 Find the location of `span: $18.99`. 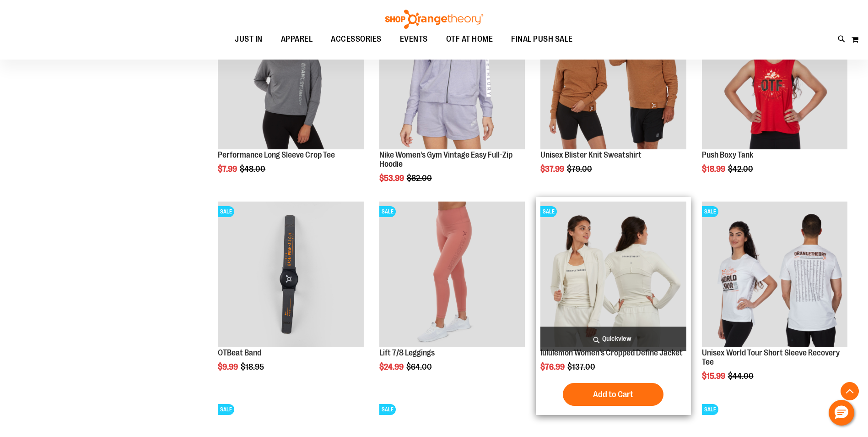

span: $18.99 is located at coordinates (714, 169).